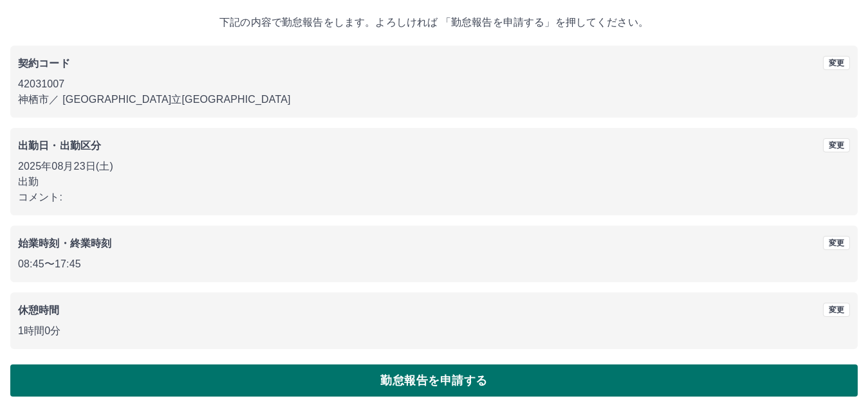 This screenshot has width=868, height=412. Describe the element at coordinates (434, 182) in the screenshot. I see `p: 出勤` at that location.